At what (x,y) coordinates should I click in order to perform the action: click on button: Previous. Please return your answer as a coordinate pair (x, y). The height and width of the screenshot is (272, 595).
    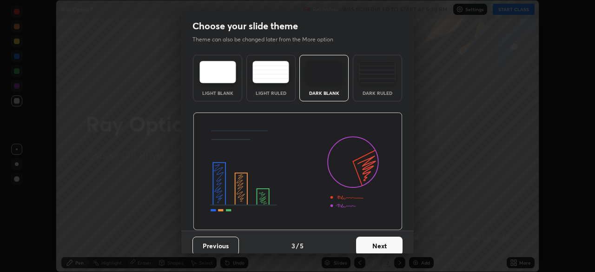
    Looking at the image, I should click on (216, 246).